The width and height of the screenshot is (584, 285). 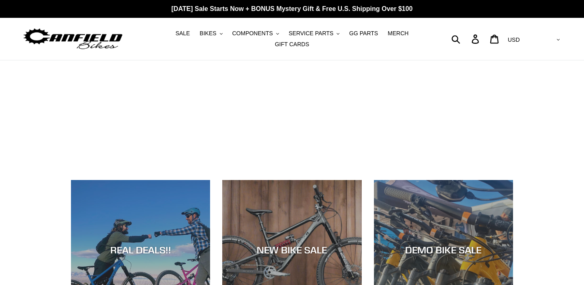 What do you see at coordinates (398, 33) in the screenshot?
I see `span: MERCH` at bounding box center [398, 33].